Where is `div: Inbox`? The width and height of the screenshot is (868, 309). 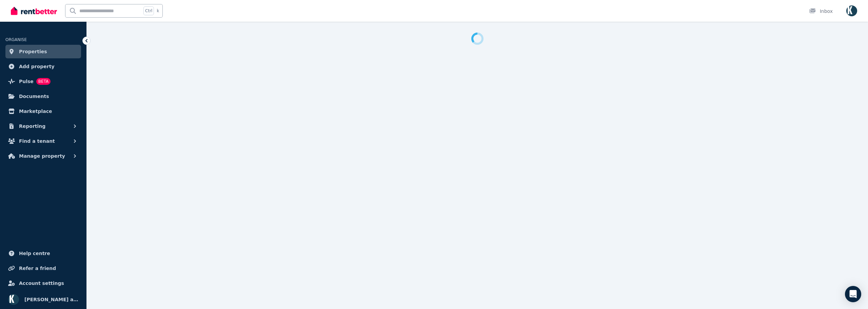
div: Inbox is located at coordinates (821, 11).